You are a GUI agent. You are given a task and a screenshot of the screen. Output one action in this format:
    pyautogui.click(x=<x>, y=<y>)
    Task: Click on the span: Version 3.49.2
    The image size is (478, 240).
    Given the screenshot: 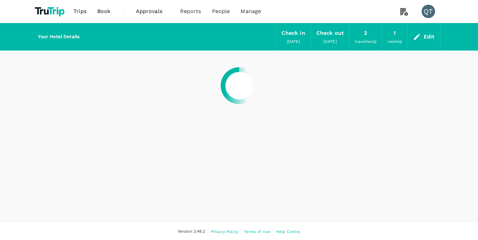 What is the action you would take?
    pyautogui.click(x=191, y=232)
    